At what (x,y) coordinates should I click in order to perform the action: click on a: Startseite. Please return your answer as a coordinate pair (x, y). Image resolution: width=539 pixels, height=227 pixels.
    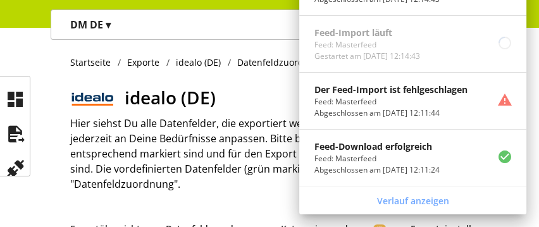
    Looking at the image, I should click on (94, 62).